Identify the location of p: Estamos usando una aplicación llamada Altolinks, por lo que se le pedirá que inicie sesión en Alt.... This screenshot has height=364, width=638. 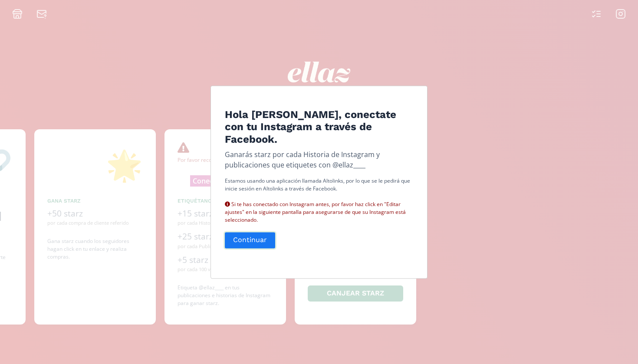
(319, 201).